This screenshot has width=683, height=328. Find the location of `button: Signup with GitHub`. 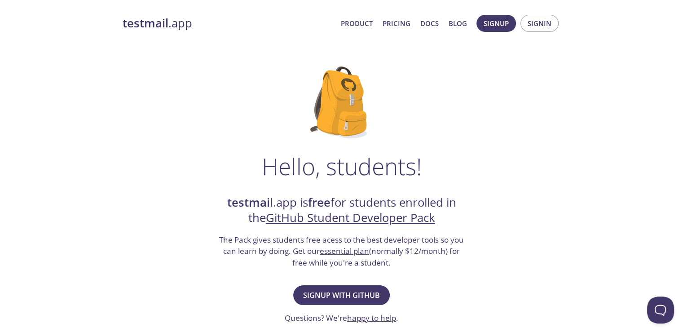

button: Signup with GitHub is located at coordinates (341, 295).